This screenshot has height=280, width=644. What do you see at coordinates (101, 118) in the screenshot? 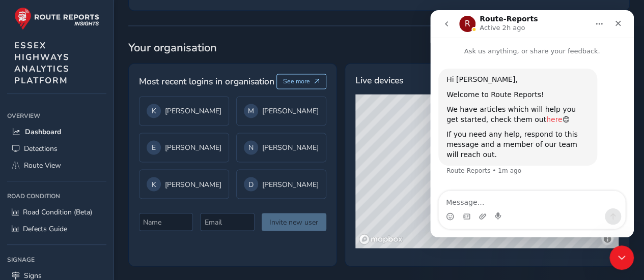
I see `div: Route-Reports says…` at bounding box center [101, 118].